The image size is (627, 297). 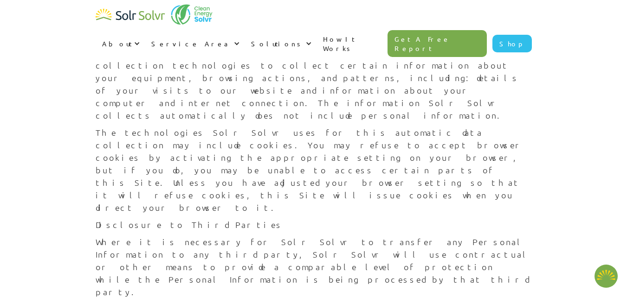 What do you see at coordinates (606, 277) in the screenshot?
I see `button: Open chatbot widget` at bounding box center [606, 277].